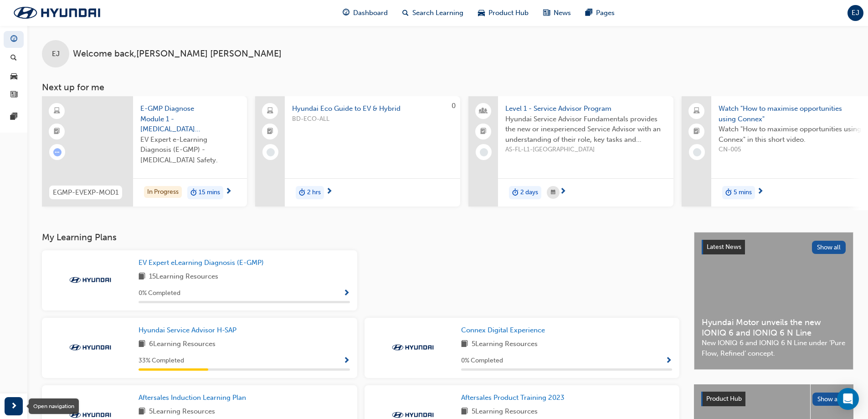  What do you see at coordinates (773, 247) in the screenshot?
I see `a: Latest NewsShow all` at bounding box center [773, 247].